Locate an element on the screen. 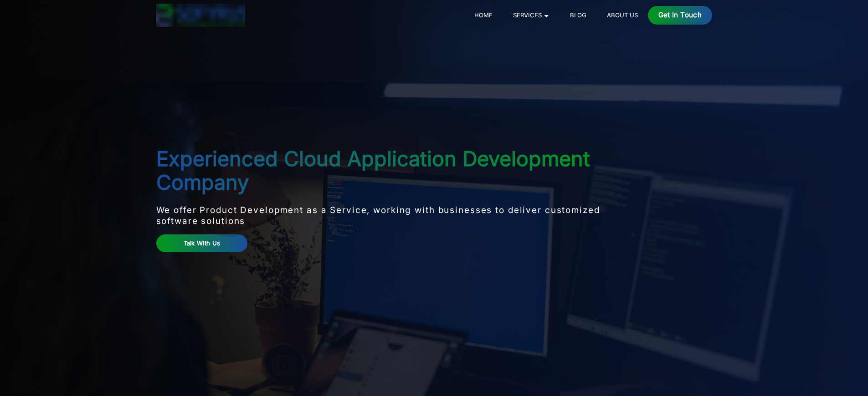 The height and width of the screenshot is (396, 868). p: We offer Product Development as a Service, working with businesses to deliver customized software... is located at coordinates (387, 216).